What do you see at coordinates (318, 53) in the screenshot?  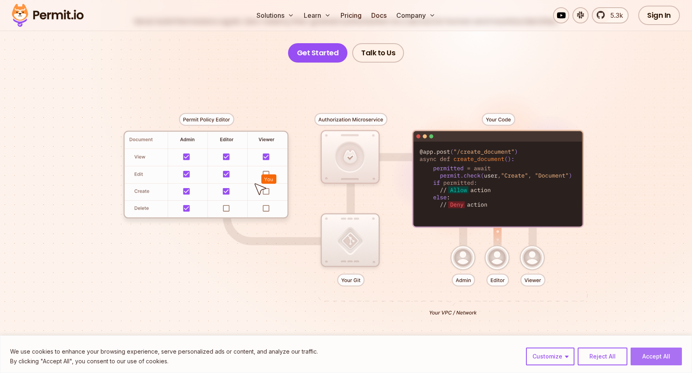 I see `a: Get Started` at bounding box center [318, 53].